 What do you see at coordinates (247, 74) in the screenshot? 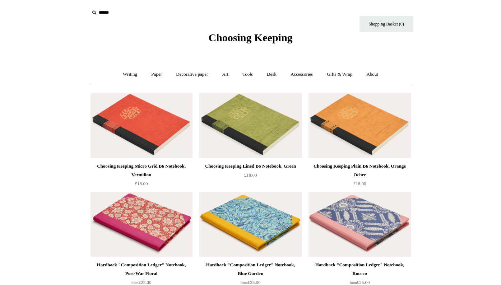
I see `a: Tools` at bounding box center [247, 74].